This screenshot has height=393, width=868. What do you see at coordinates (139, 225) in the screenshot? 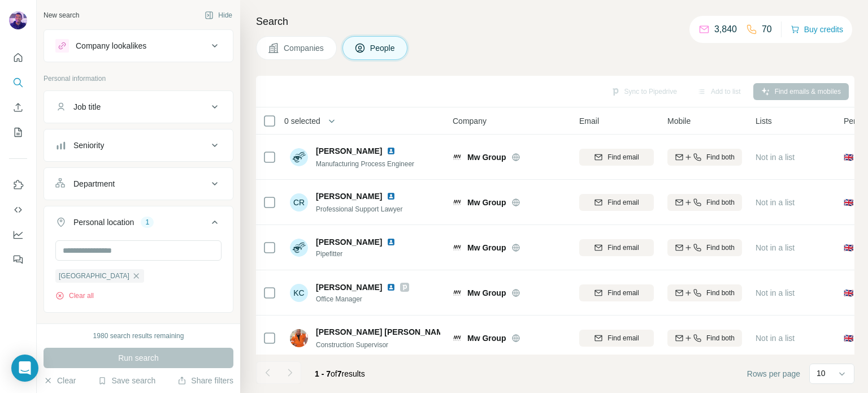
I see `button: Personal location1` at bounding box center [139, 225].